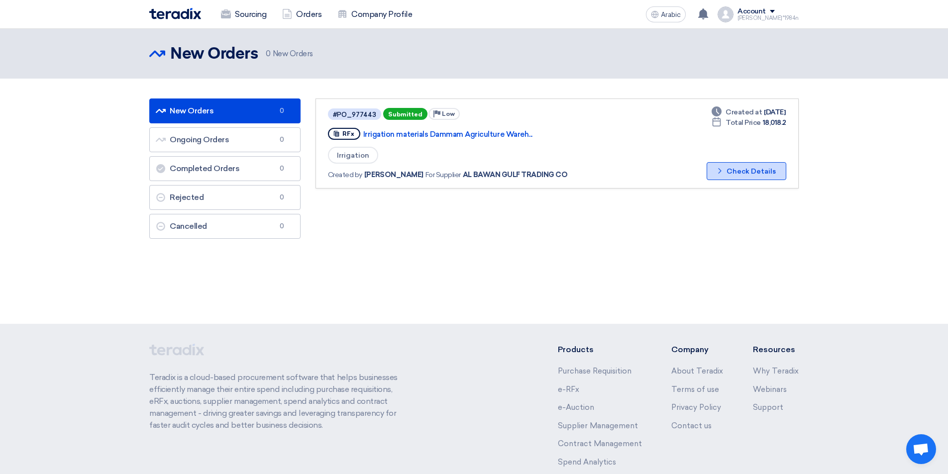  Describe the element at coordinates (225, 111) in the screenshot. I see `a: New Orders0` at that location.